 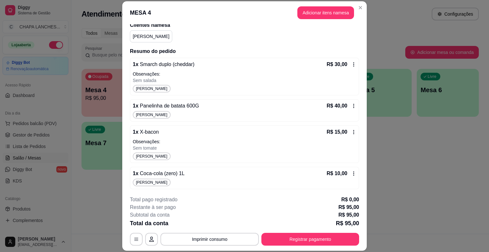 What do you see at coordinates (310, 239) in the screenshot?
I see `button: Registrar pagamento` at bounding box center [310, 239].